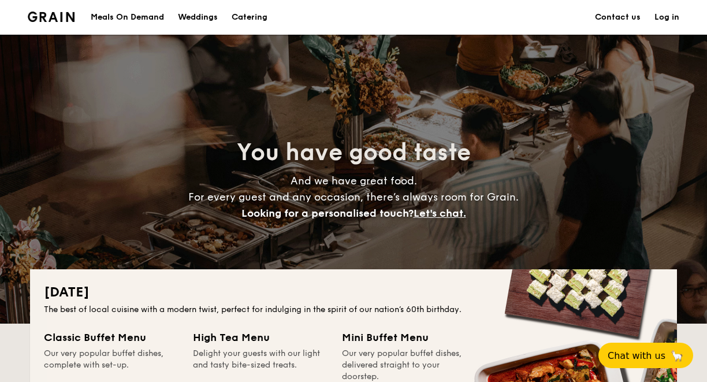 This screenshot has width=707, height=382. I want to click on span: You have good taste, so click(354, 153).